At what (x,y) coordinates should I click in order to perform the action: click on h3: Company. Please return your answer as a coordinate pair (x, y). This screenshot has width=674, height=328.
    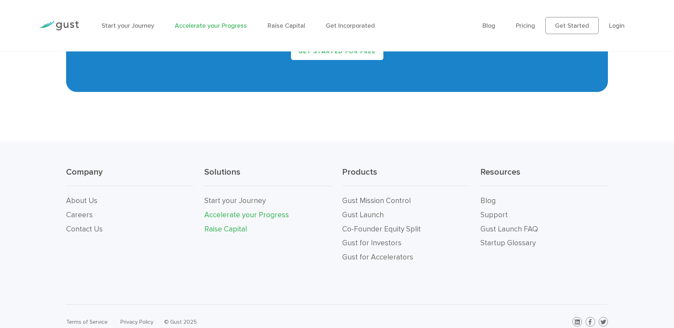
    Looking at the image, I should click on (130, 176).